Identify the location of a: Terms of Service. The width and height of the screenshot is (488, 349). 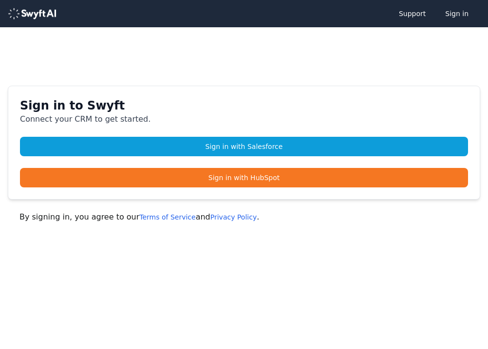
(167, 217).